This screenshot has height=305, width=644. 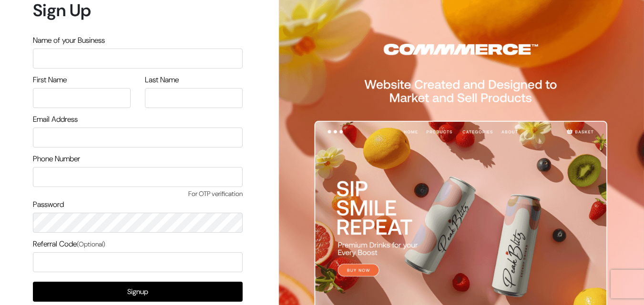 I want to click on button: Signup, so click(x=138, y=292).